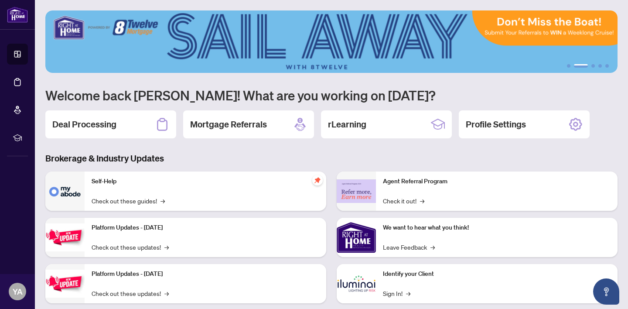 This screenshot has width=628, height=309. What do you see at coordinates (356, 237) in the screenshot?
I see `img: We want to hear what you think!` at bounding box center [356, 237].